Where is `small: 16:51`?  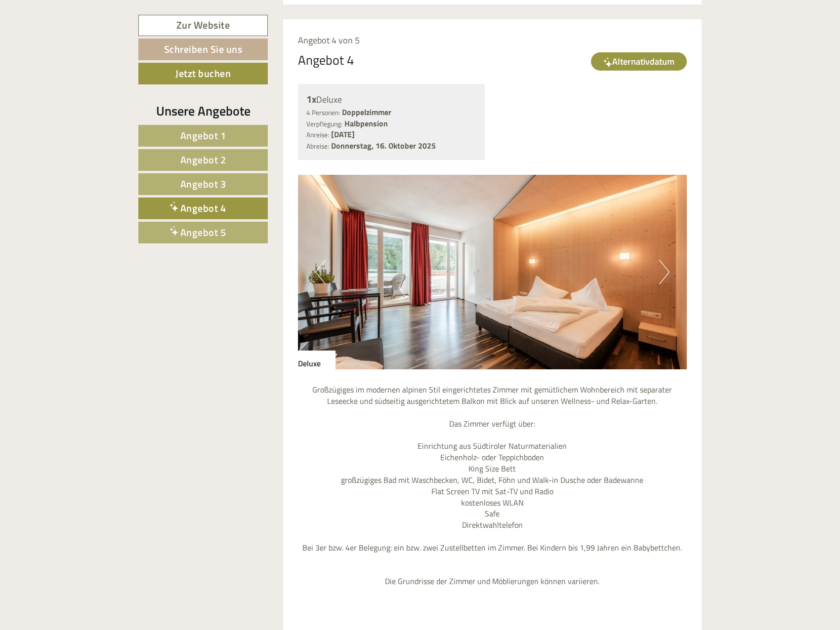
small: 16:51 is located at coordinates (305, 51).